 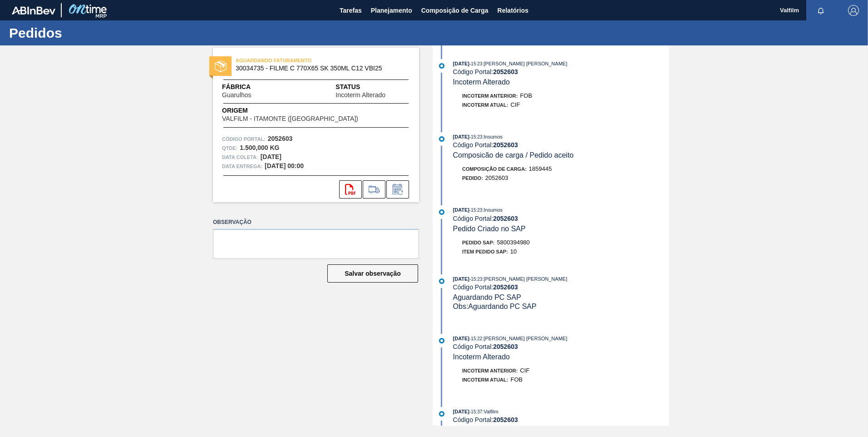 What do you see at coordinates (490, 412) in the screenshot?
I see `span: : Valfilm` at bounding box center [490, 412].